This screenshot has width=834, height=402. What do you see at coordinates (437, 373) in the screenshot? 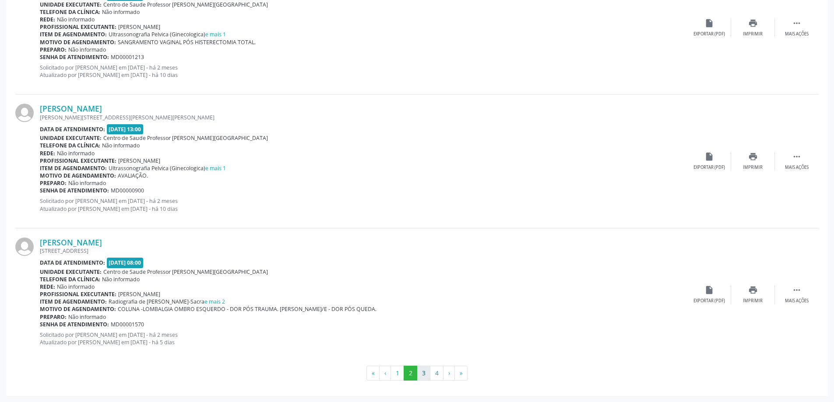
I see `button: Go to page 4` at bounding box center [437, 373].